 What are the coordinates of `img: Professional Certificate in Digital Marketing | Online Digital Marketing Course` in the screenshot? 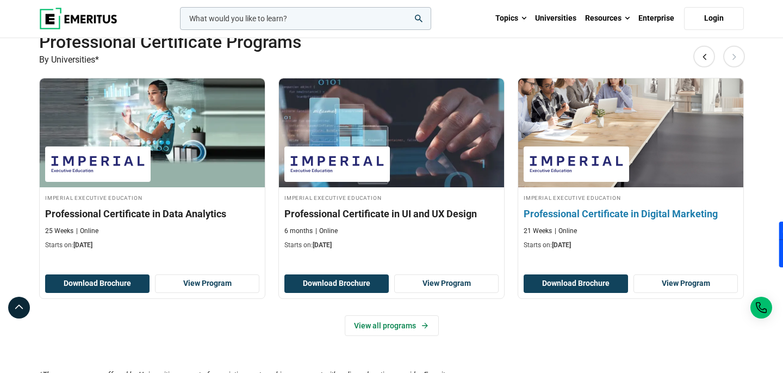 It's located at (630, 133).